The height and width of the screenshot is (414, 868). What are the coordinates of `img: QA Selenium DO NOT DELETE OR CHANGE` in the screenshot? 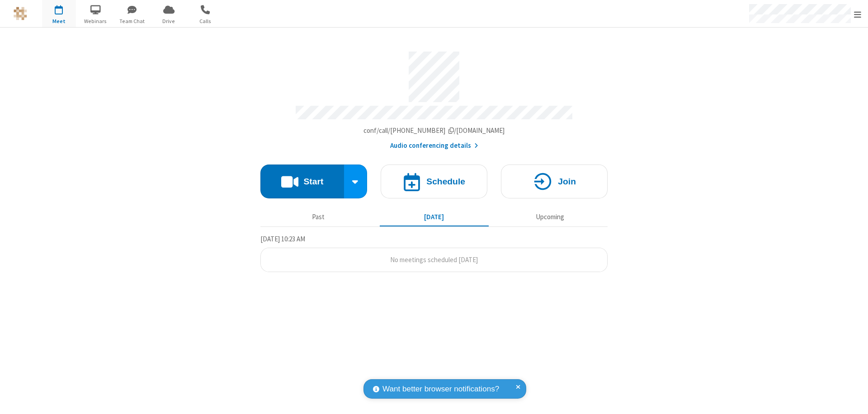 It's located at (20, 13).